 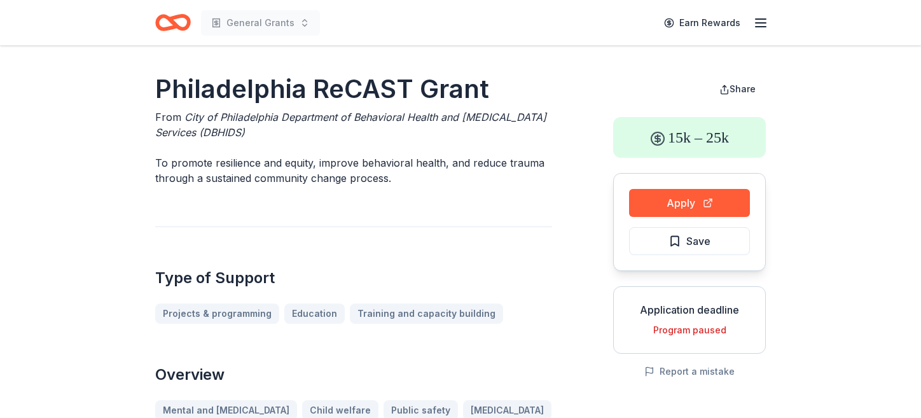 I want to click on div: Application deadline, so click(x=690, y=310).